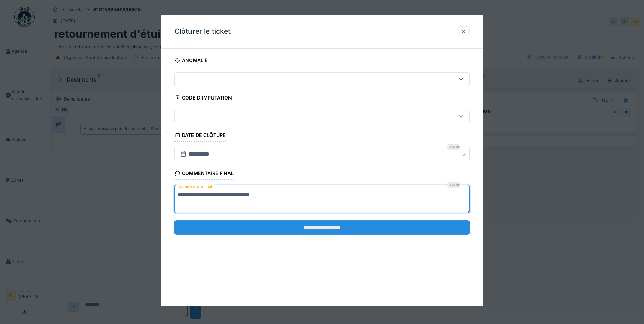  What do you see at coordinates (203, 31) in the screenshot?
I see `h3: Clôturer le ticket` at bounding box center [203, 31].